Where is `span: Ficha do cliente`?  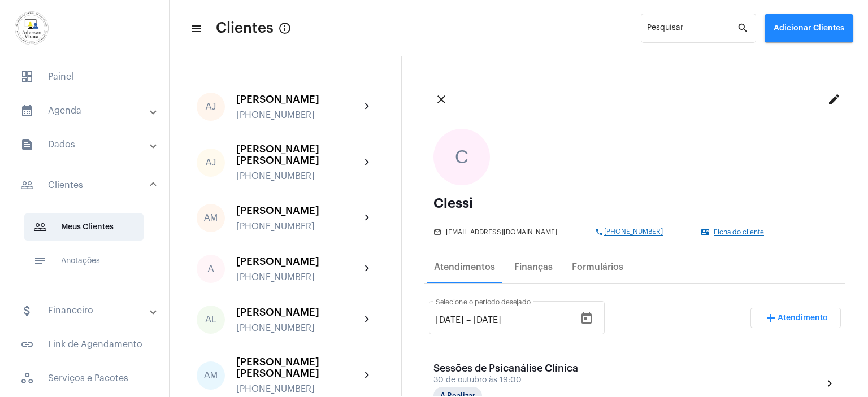 span: Ficha do cliente is located at coordinates (739, 232).